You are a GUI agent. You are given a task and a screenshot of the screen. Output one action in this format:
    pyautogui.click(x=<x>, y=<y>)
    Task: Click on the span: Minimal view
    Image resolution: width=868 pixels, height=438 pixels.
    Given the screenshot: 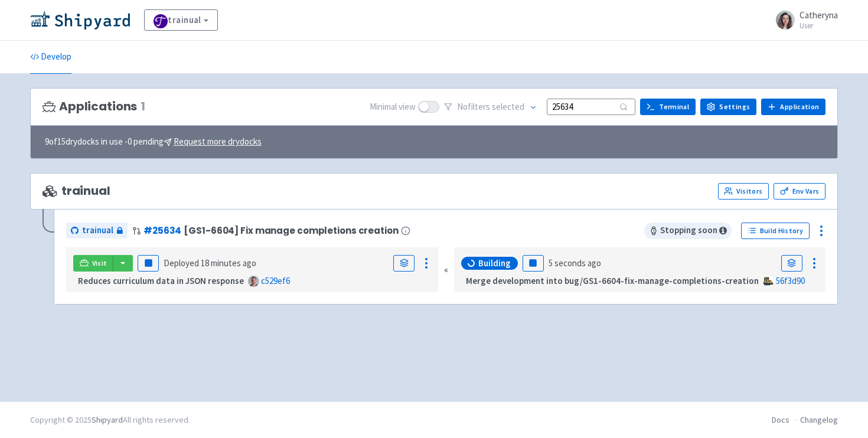 What is the action you would take?
    pyautogui.click(x=393, y=107)
    